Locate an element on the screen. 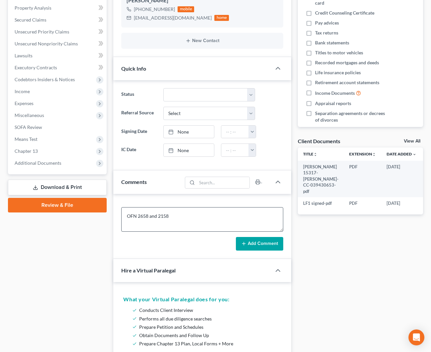 This screenshot has height=352, width=431. span: Bank statements is located at coordinates (332, 43).